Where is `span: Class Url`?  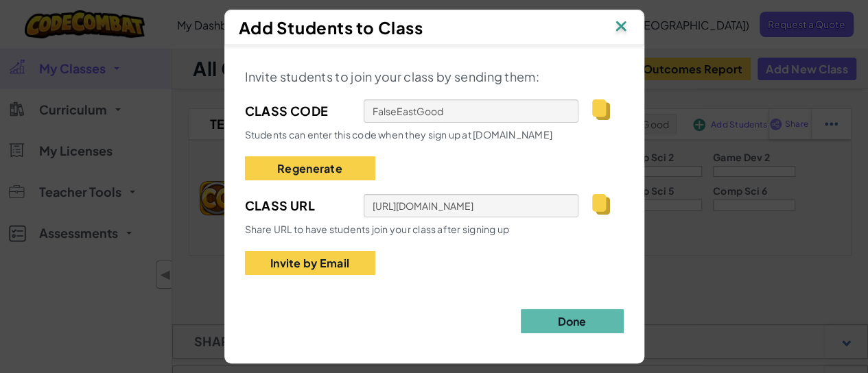
span: Class Url is located at coordinates (297, 205).